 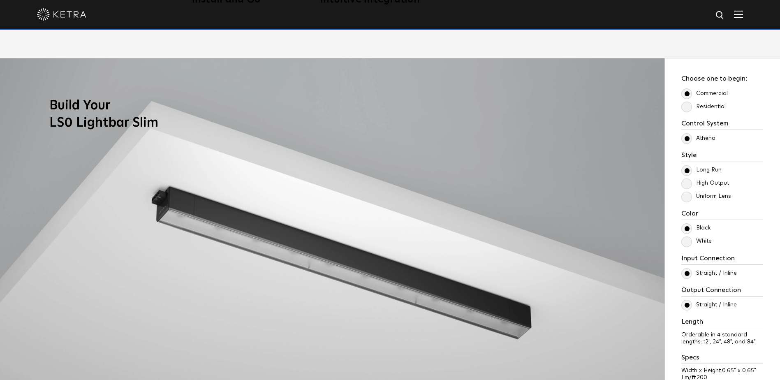 I want to click on h3: Output Connection, so click(x=722, y=291).